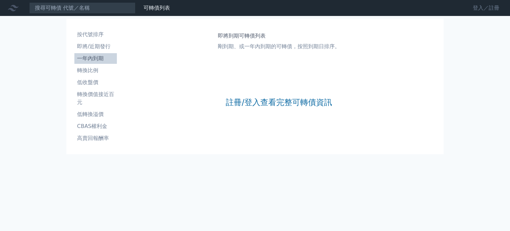 The height and width of the screenshot is (231, 510). What do you see at coordinates (279, 46) in the screenshot?
I see `p: 剛到期、或一年內到期的可轉債，按照到期日排序。` at bounding box center [279, 46].